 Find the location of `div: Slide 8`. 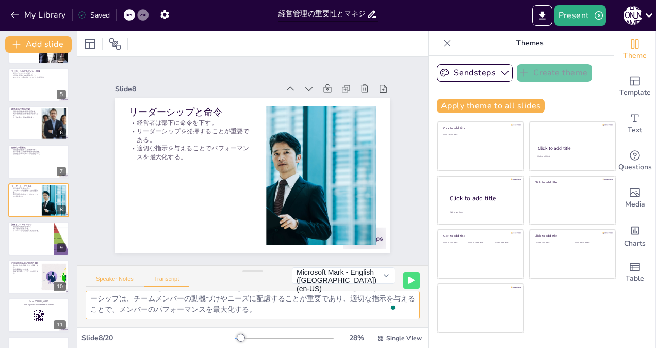

div: Slide 8 is located at coordinates (330, 113).